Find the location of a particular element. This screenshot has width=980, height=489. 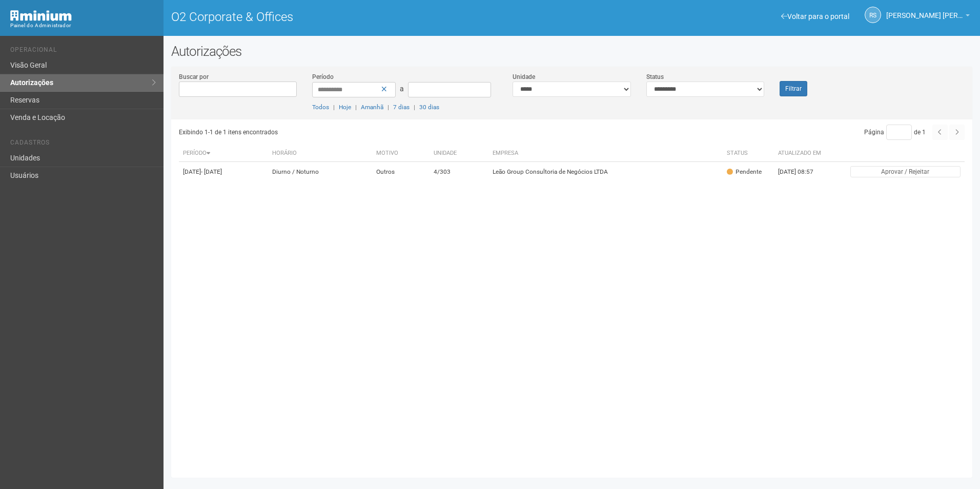

th: Período is located at coordinates (224, 153).